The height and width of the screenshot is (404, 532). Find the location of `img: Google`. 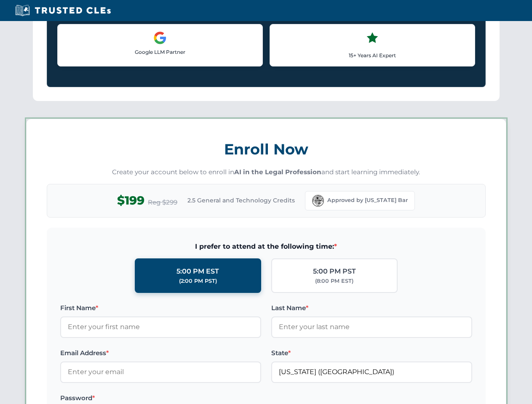

img: Google is located at coordinates (160, 38).